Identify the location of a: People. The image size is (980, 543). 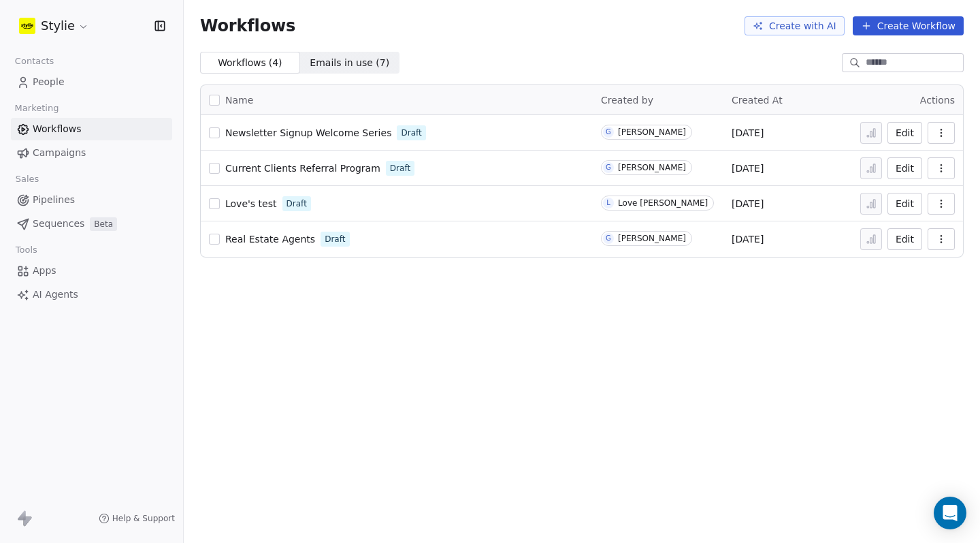
(91, 81).